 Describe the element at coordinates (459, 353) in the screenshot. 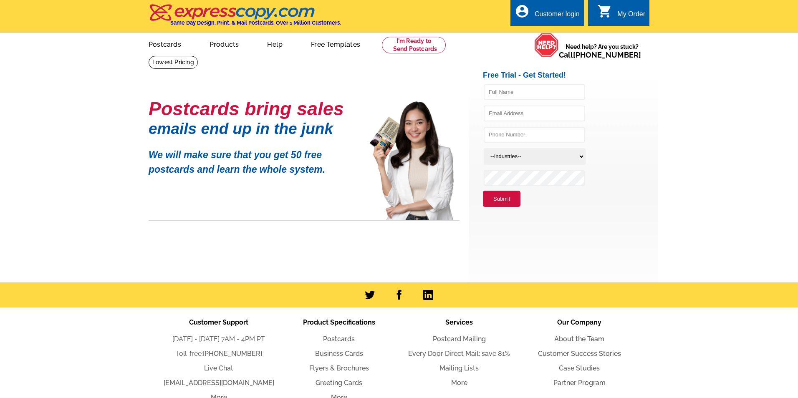

I see `a: Every Door Direct Mail: save 81%` at that location.